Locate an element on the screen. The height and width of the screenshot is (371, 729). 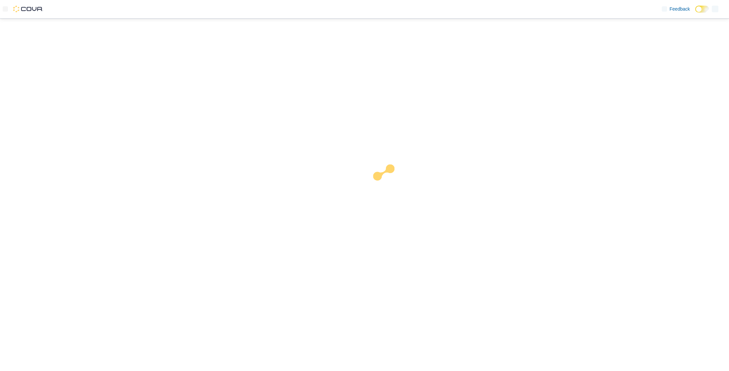
input: Dark Mode is located at coordinates (702, 9).